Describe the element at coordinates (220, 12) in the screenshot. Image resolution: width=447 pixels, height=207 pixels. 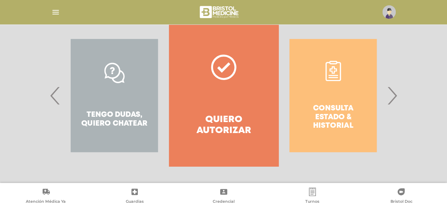
I see `img: bristol-medicine-blanco.png` at that location.